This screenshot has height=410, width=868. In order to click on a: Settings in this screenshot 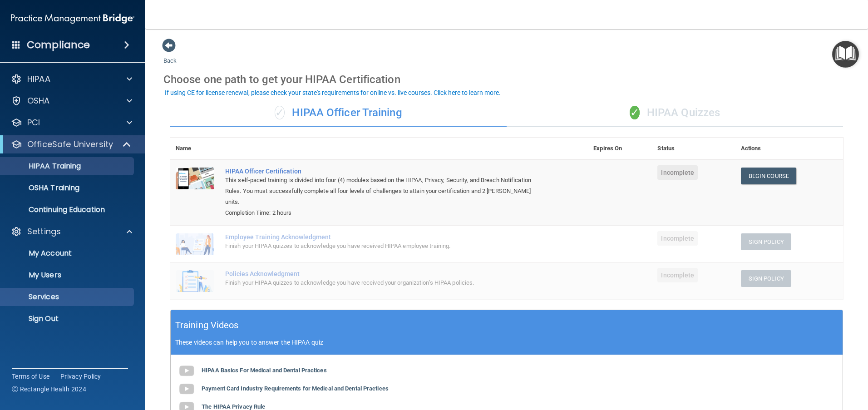, I will do `click(71, 232)`.